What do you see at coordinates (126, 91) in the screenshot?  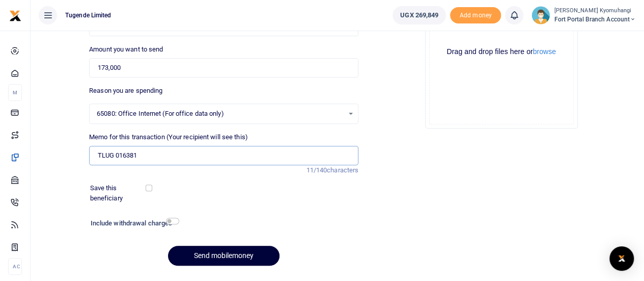 I see `label: Reason you are spending` at bounding box center [126, 91].